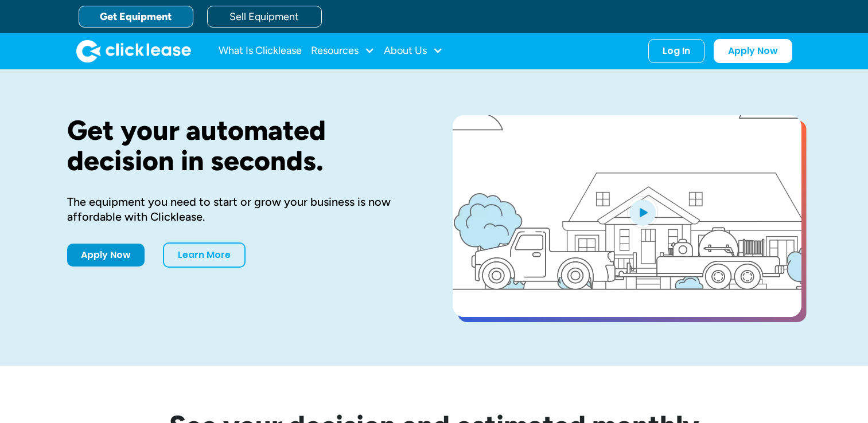 The height and width of the screenshot is (423, 868). What do you see at coordinates (134, 51) in the screenshot?
I see `a: home` at bounding box center [134, 51].